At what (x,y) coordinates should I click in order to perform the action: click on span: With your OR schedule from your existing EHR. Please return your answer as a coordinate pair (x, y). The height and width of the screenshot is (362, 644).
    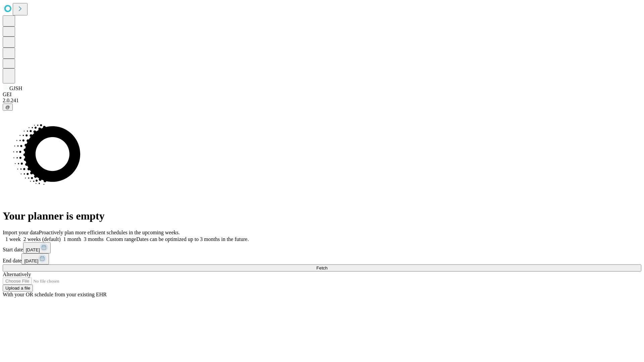
    Looking at the image, I should click on (54, 294).